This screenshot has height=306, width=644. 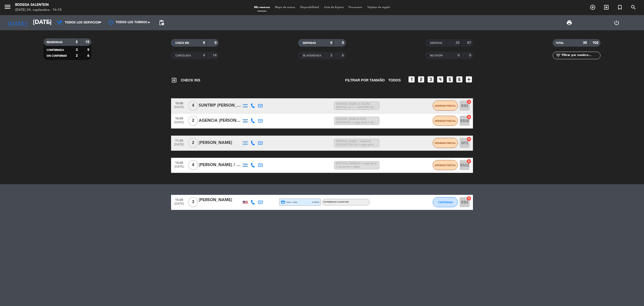 I want to click on span: stripe, so click(x=315, y=202).